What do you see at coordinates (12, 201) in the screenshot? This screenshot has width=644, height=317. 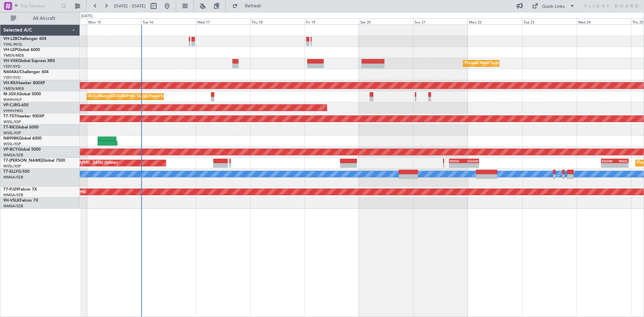 I see `span: 9H-VSLK` at bounding box center [12, 201].